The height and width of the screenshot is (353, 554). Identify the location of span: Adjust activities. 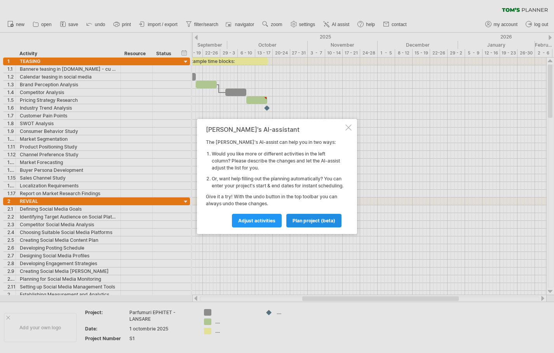
(257, 220).